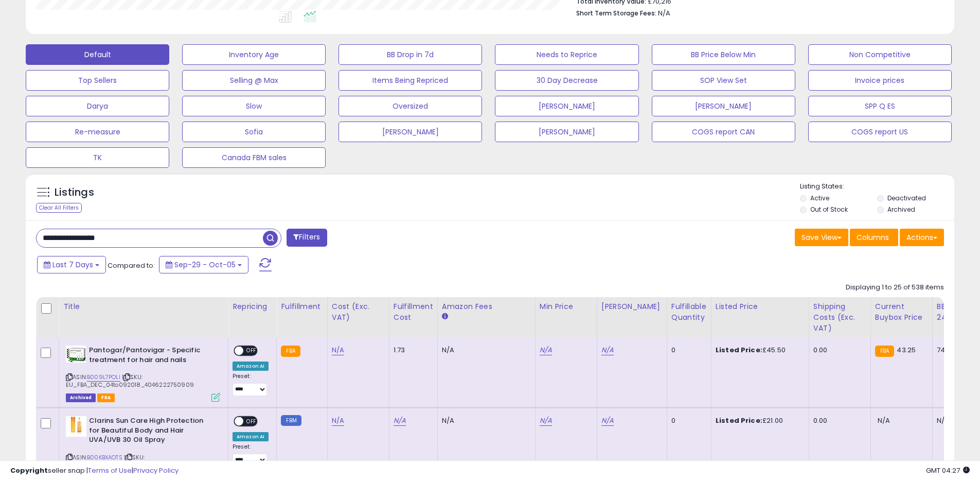 Image resolution: width=980 pixels, height=481 pixels. Describe the element at coordinates (81, 397) in the screenshot. I see `span: Listings that have been deleted from Seller Central` at that location.